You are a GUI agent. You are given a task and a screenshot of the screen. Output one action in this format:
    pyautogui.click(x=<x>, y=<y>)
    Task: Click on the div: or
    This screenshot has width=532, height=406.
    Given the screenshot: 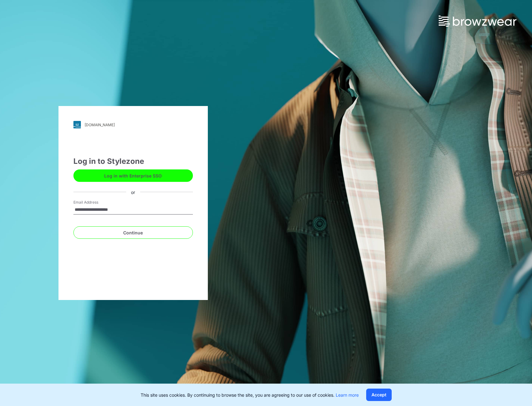 What is the action you would take?
    pyautogui.click(x=133, y=192)
    